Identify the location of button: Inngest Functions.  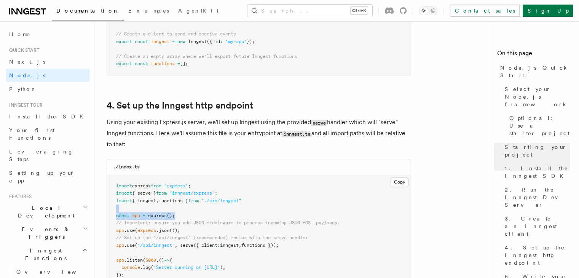
(48, 254).